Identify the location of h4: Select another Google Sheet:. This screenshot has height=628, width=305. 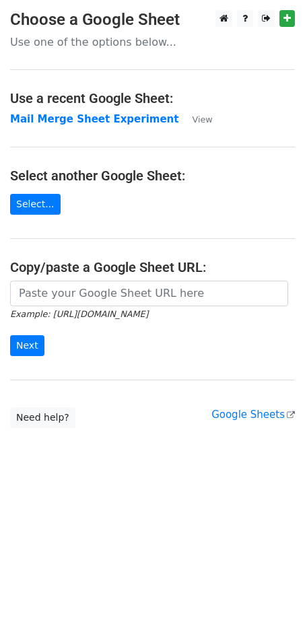
(152, 176).